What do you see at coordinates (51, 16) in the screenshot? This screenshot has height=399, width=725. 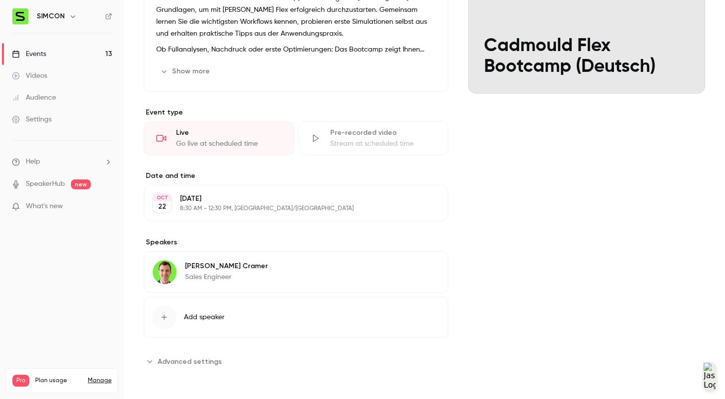 I see `h6: SIMCON` at bounding box center [51, 16].